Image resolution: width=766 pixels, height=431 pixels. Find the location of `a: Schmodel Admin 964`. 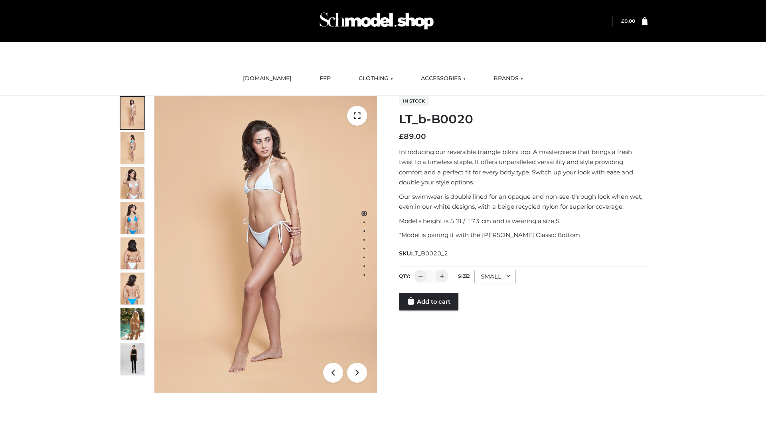

a: Schmodel Admin 964 is located at coordinates (377, 21).